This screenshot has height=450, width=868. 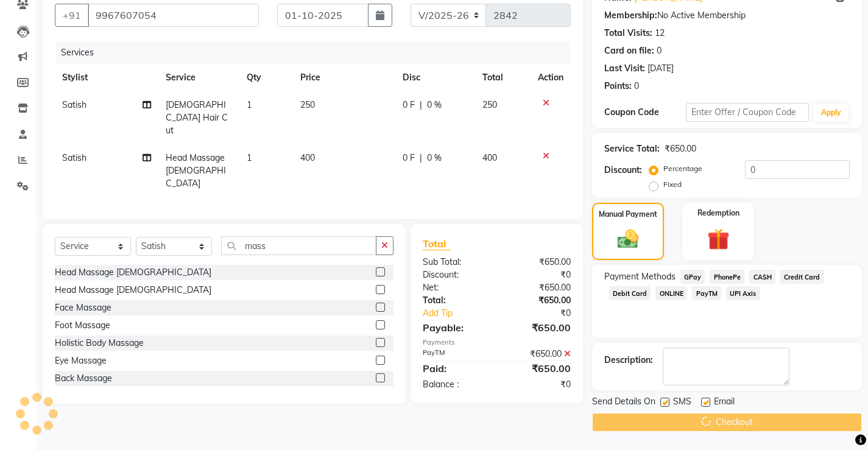 What do you see at coordinates (645, 112) in the screenshot?
I see `div: Coupon Code` at bounding box center [645, 112].